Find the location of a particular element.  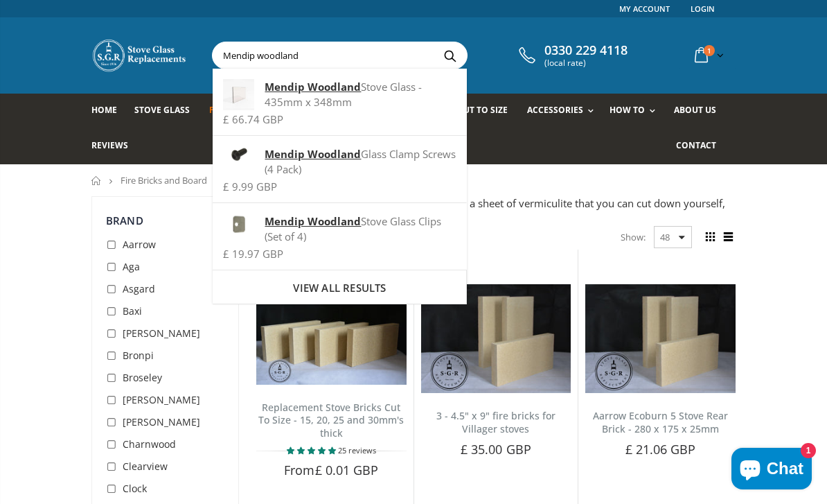

a: Fire Bricks is located at coordinates (239, 111).